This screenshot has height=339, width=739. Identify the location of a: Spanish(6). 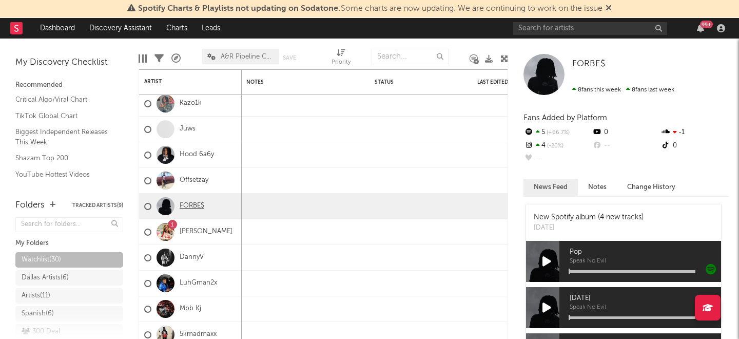
(69, 313).